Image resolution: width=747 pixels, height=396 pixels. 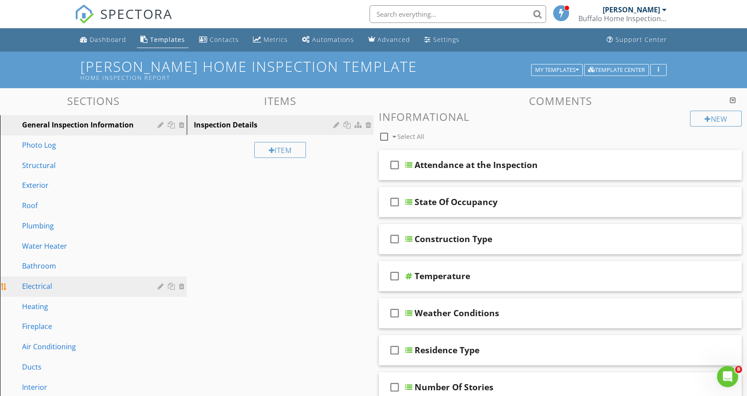 I want to click on h3: Informational, so click(x=560, y=116).